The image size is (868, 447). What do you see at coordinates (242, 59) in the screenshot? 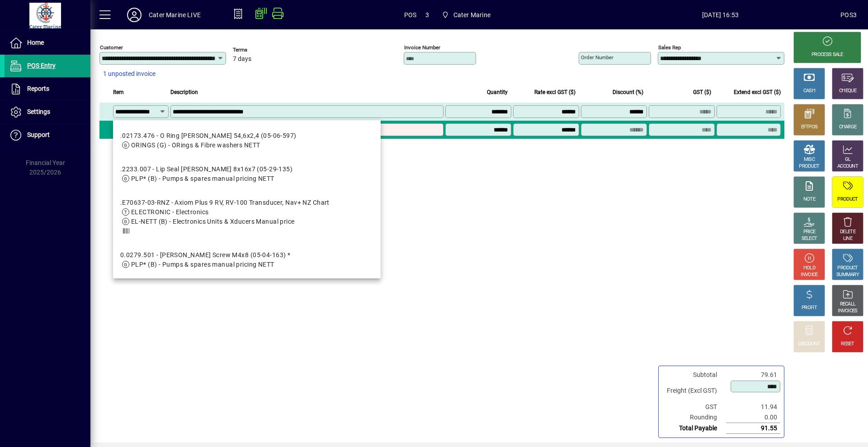
I see `span: 7 days` at bounding box center [242, 59].